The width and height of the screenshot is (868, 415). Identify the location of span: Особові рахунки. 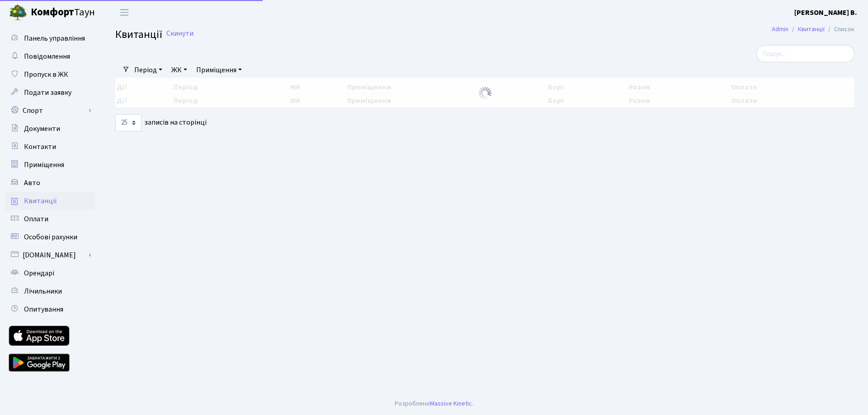
(51, 237).